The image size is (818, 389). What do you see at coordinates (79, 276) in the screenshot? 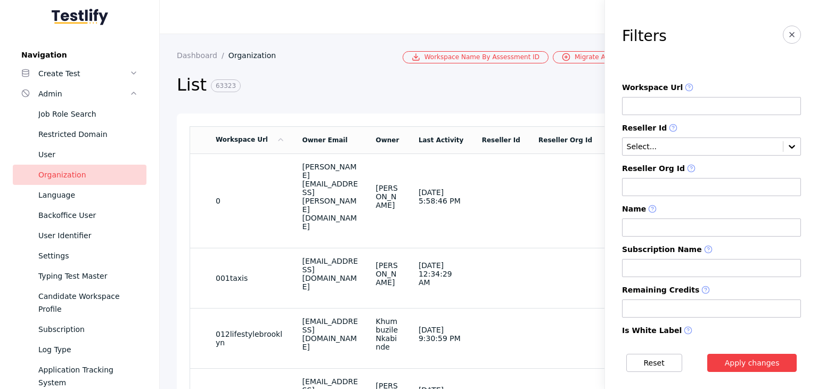
I see `a: Typing Test Master` at bounding box center [79, 276].